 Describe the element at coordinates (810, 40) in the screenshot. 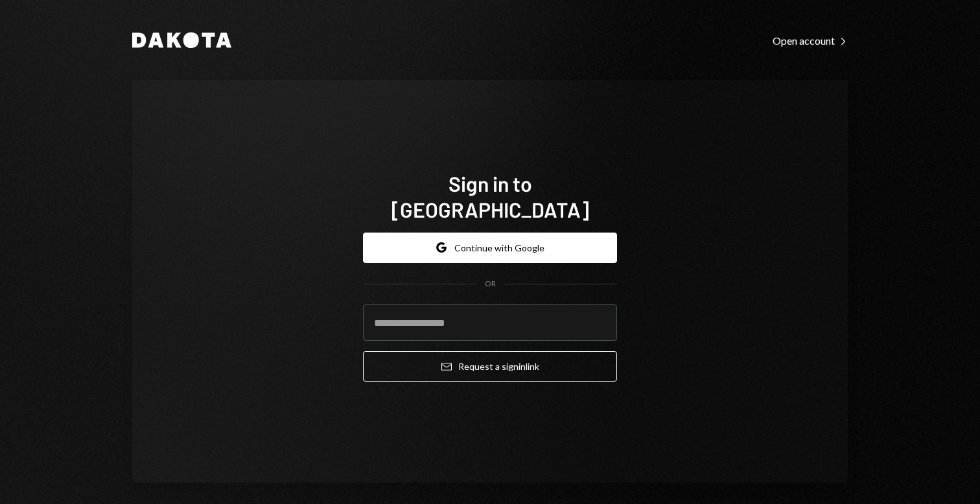

I see `a: Open account` at that location.